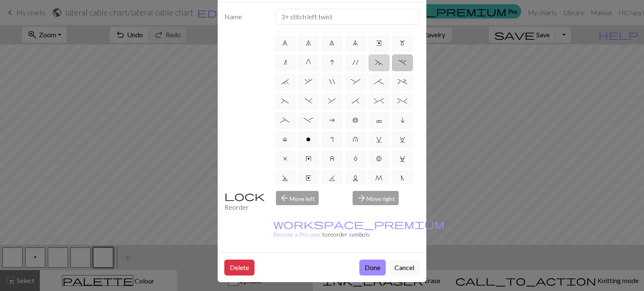 The width and height of the screenshot is (644, 291). I want to click on span: A, so click(355, 159).